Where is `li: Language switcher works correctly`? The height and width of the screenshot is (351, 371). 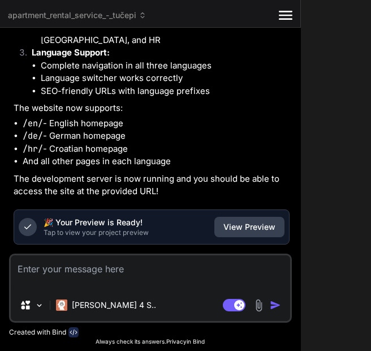 li: Language switcher works correctly is located at coordinates (165, 78).